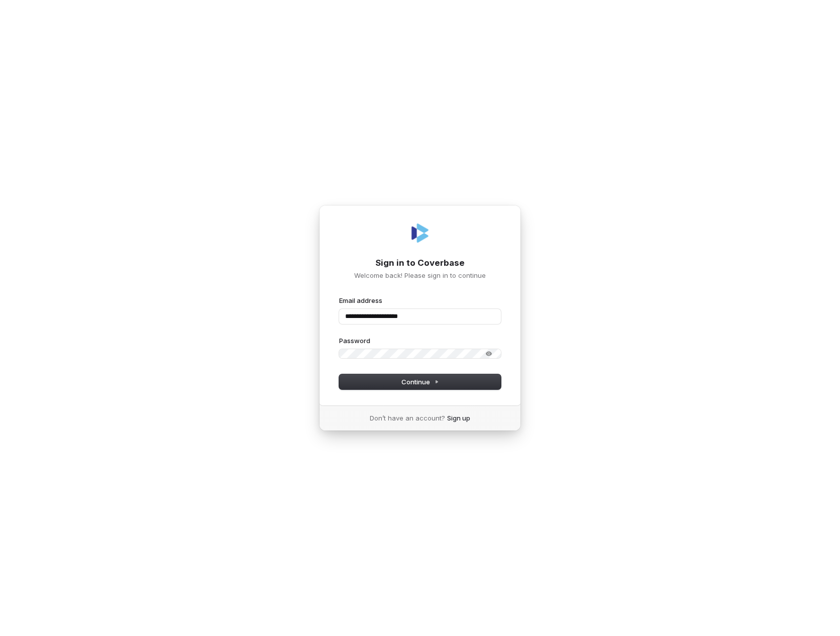 The image size is (840, 636). I want to click on img: Coverbase, so click(420, 233).